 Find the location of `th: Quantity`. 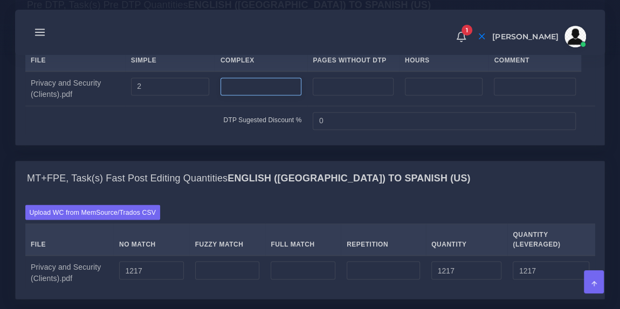

th: Quantity is located at coordinates (466, 239).